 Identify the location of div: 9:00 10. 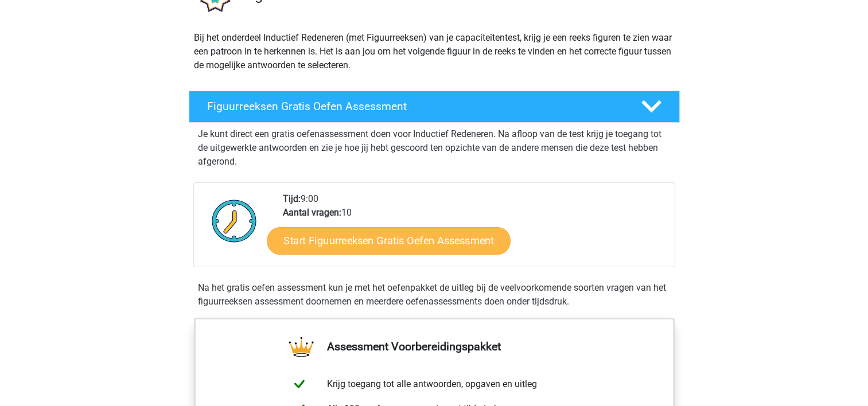
(474, 229).